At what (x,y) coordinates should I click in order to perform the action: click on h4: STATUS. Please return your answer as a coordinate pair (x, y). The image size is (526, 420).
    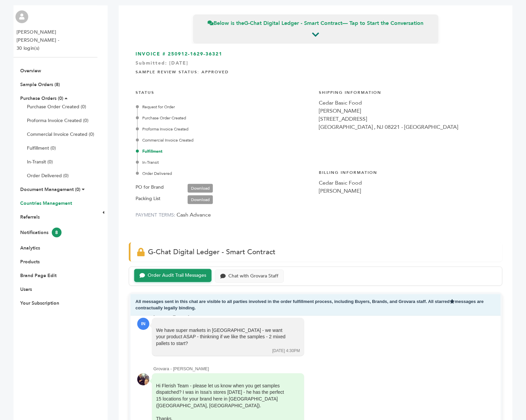
    Looking at the image, I should click on (224, 92).